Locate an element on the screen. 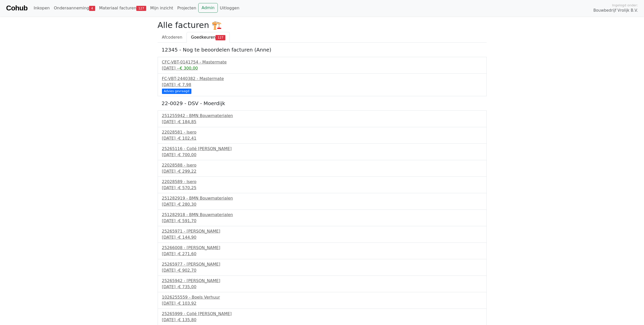 This screenshot has width=644, height=325. div: FC-VBT-2440382 - Mastermate is located at coordinates (322, 79).